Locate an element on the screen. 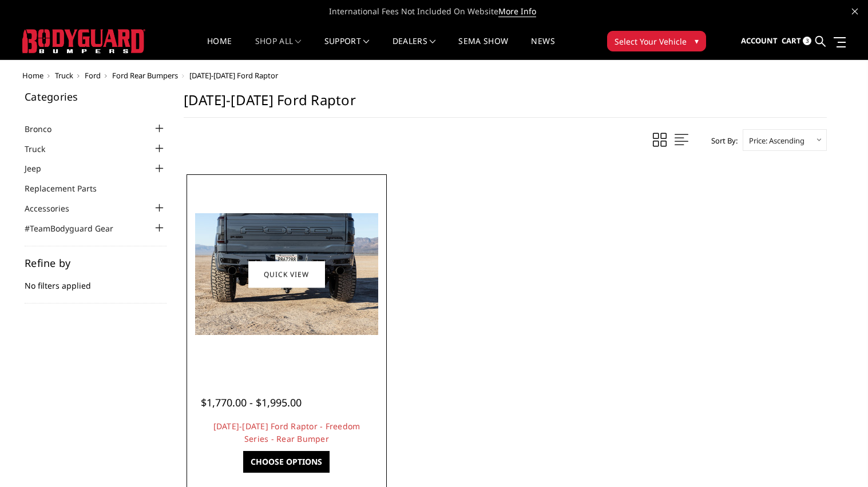 This screenshot has height=487, width=868. h5: Categories is located at coordinates (96, 97).